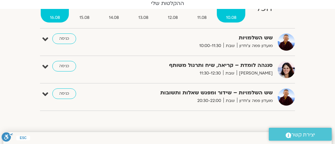 The width and height of the screenshot is (335, 144). What do you see at coordinates (172, 18) in the screenshot?
I see `span: 12.08` at bounding box center [172, 18].